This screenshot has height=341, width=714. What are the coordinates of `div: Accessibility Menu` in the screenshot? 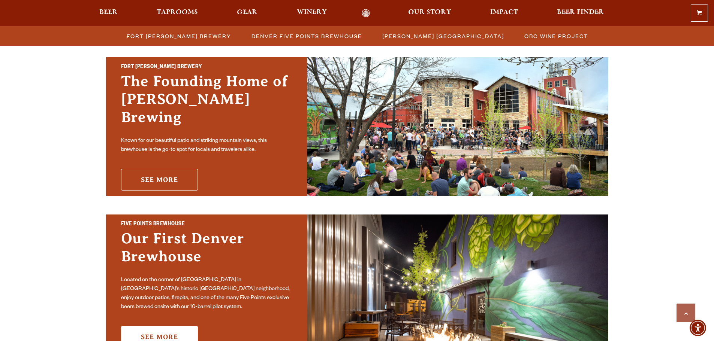 It's located at (698, 328).